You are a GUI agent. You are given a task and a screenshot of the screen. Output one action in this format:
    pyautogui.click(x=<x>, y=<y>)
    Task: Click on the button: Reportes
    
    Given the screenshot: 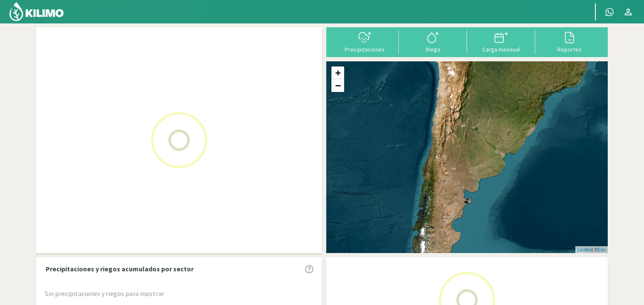 What is the action you would take?
    pyautogui.click(x=569, y=41)
    